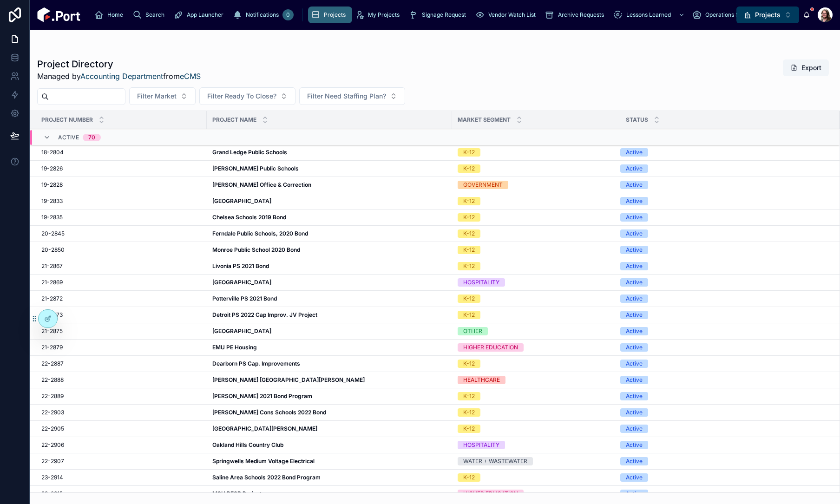 This screenshot has width=840, height=504. Describe the element at coordinates (263, 15) in the screenshot. I see `a: Notifications0` at that location.